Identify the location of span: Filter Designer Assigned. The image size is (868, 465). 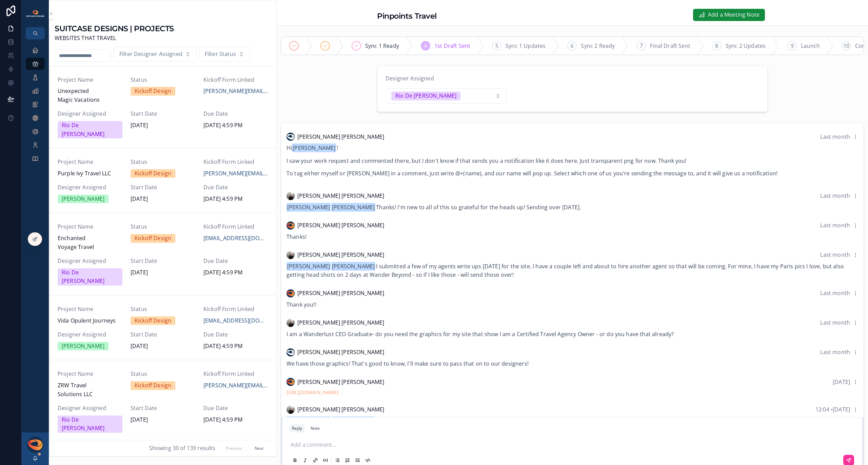
(151, 54).